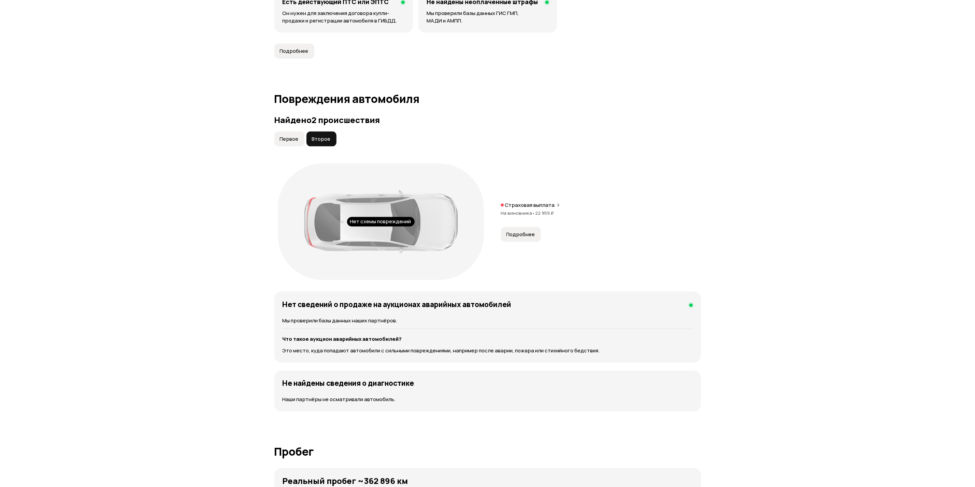 The image size is (975, 487). Describe the element at coordinates (343, 17) in the screenshot. I see `p: Он нужен для заключения договора купли-продажи и регистрации автомобиля в ГИБДД.` at that location.